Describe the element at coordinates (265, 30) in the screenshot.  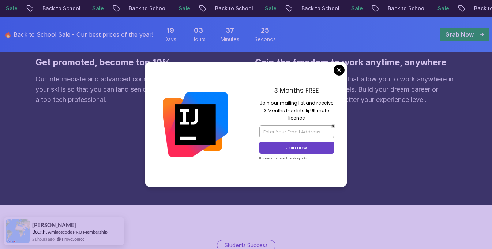
I see `span: 25 Seconds` at that location.